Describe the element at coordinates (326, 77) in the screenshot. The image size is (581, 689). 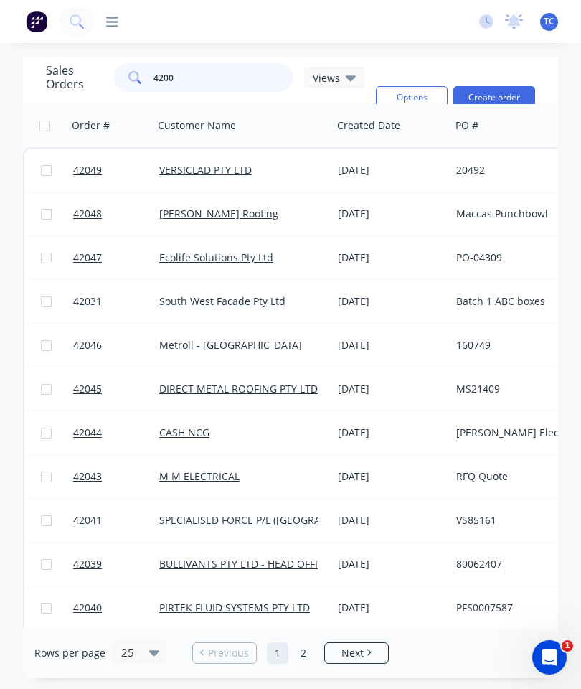
I see `span: Views` at that location.